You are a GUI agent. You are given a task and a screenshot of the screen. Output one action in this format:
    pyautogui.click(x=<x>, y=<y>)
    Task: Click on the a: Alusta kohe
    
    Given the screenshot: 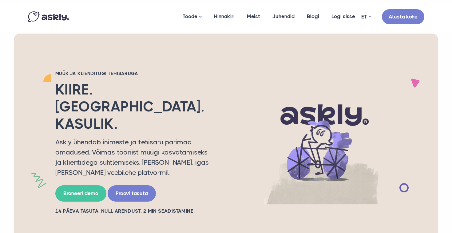 What is the action you would take?
    pyautogui.click(x=404, y=17)
    